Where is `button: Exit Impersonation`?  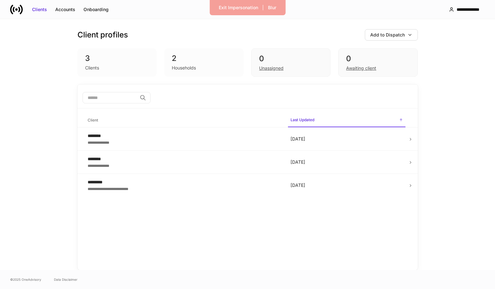 button: Exit Impersonation is located at coordinates (239, 8).